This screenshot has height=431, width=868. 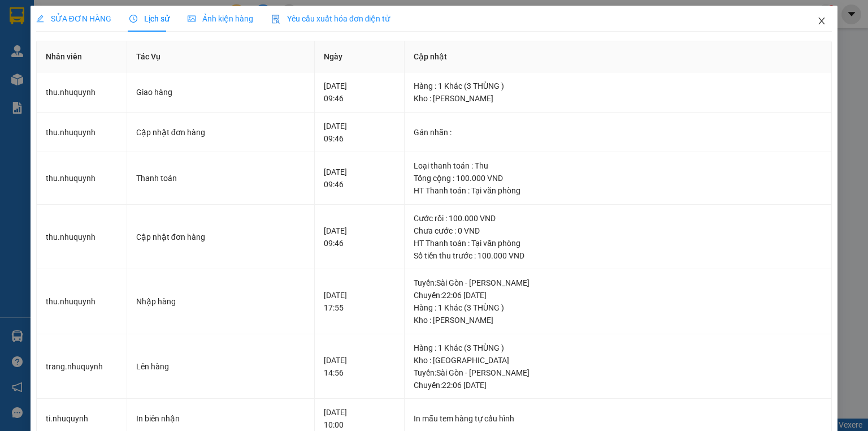 I want to click on strong: NHƯ QUỲNH, so click(x=85, y=16).